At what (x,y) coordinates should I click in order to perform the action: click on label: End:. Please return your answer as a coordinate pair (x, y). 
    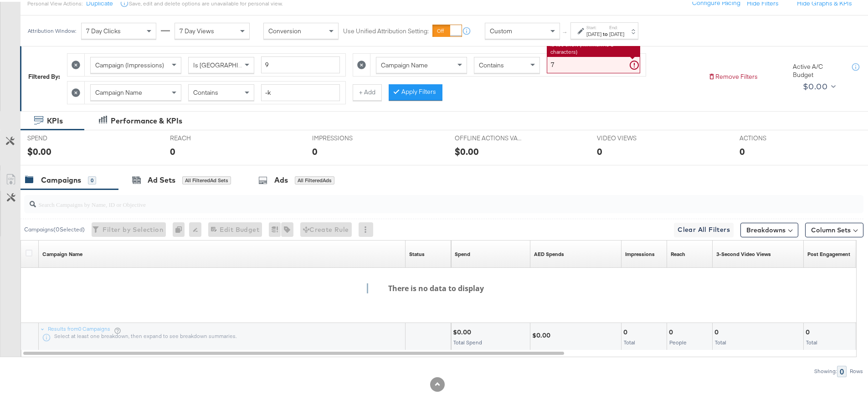
    Looking at the image, I should click on (617, 25).